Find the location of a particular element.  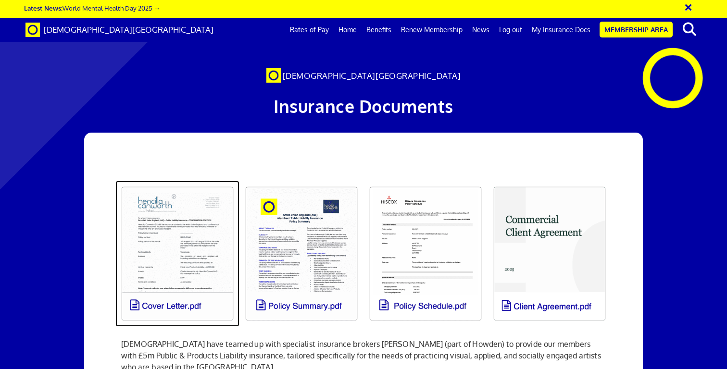

button: search is located at coordinates (689, 29).